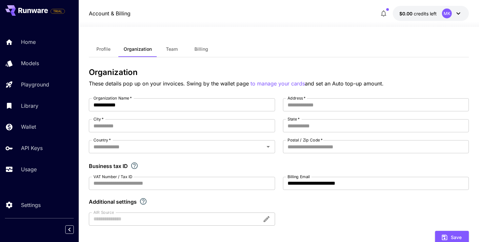 Image resolution: width=479 pixels, height=242 pixels. I want to click on label: State, so click(293, 119).